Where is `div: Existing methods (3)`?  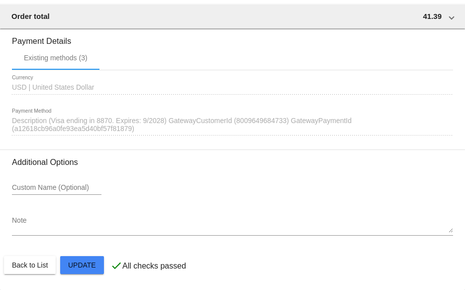
div: Existing methods (3) is located at coordinates (56, 58).